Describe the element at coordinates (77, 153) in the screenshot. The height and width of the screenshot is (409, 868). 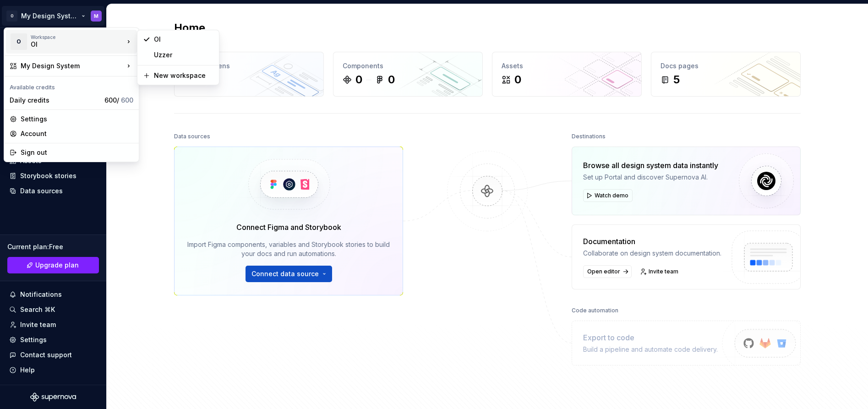
I see `div: Sign out` at that location.